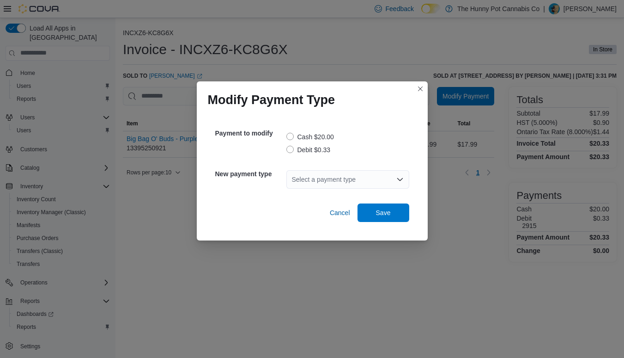  Describe the element at coordinates (384, 213) in the screenshot. I see `span: Save` at that location.